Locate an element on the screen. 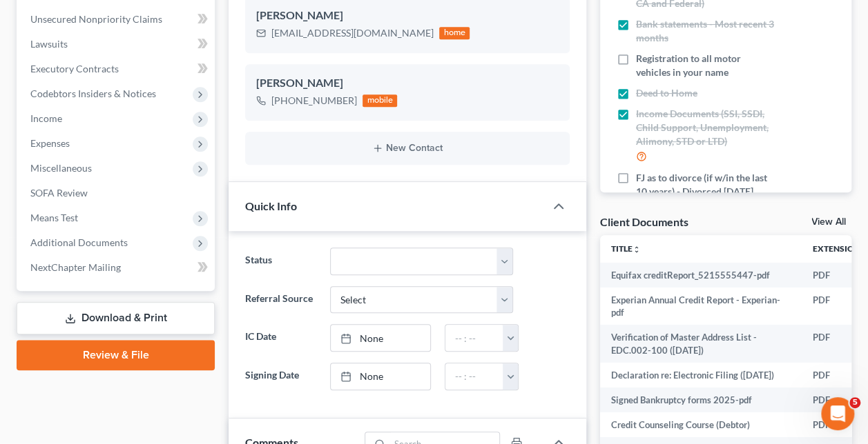  a: Titleunfold_more is located at coordinates (625, 249).